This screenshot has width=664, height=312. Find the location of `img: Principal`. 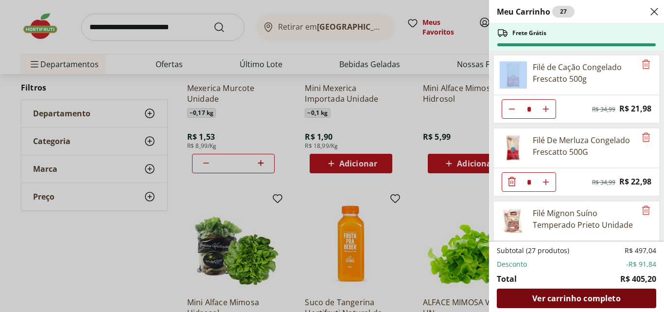

img: Principal is located at coordinates (514, 221).